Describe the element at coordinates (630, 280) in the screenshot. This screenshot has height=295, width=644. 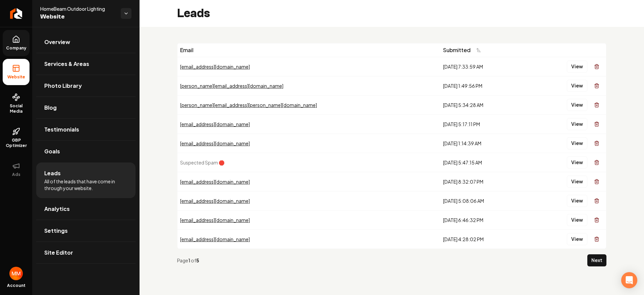
I see `div: Open Intercom Messenger` at that location.